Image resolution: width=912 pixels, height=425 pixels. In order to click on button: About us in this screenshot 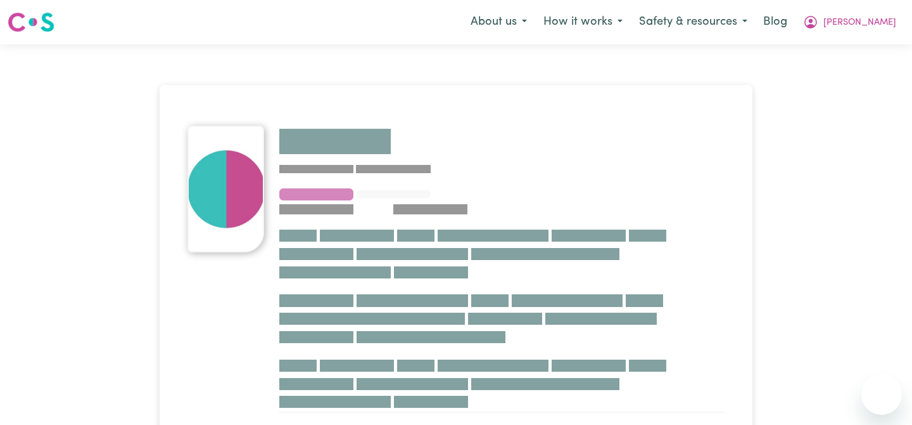, I will do `click(499, 22)`.